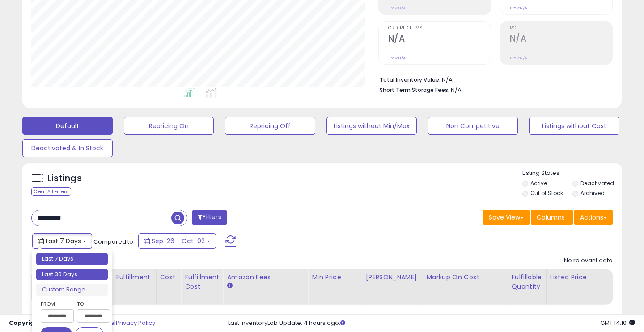 This screenshot has width=644, height=332. What do you see at coordinates (51, 191) in the screenshot?
I see `div: Clear All Filters` at bounding box center [51, 191].